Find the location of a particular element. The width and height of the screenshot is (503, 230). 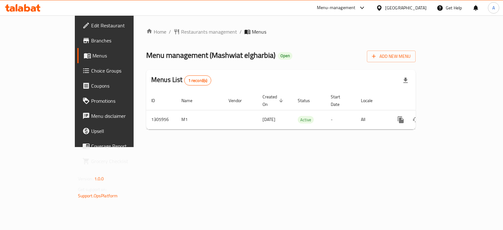

a: Choice Groups is located at coordinates (118, 71).